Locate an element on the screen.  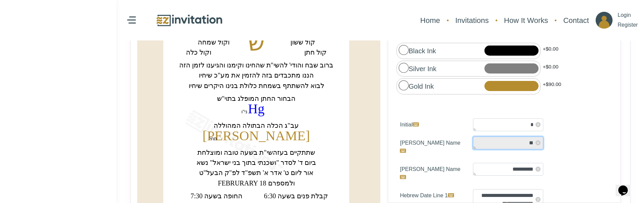
img: ico_account.png is located at coordinates (604, 20).